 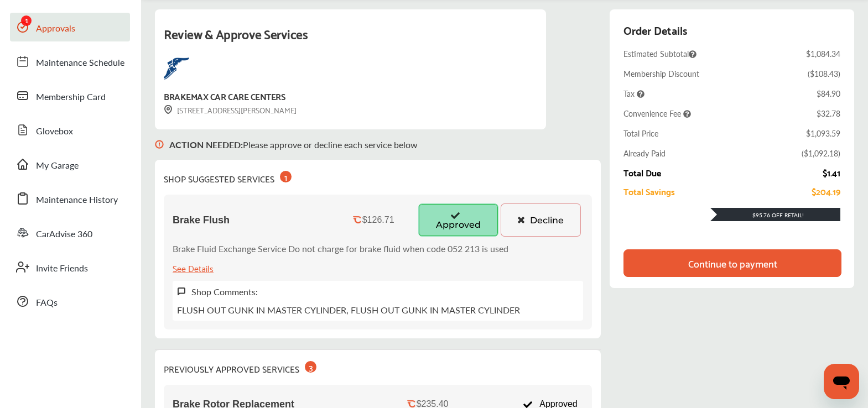 What do you see at coordinates (69, 61) in the screenshot?
I see `a: Maintenance Schedule` at bounding box center [69, 61].